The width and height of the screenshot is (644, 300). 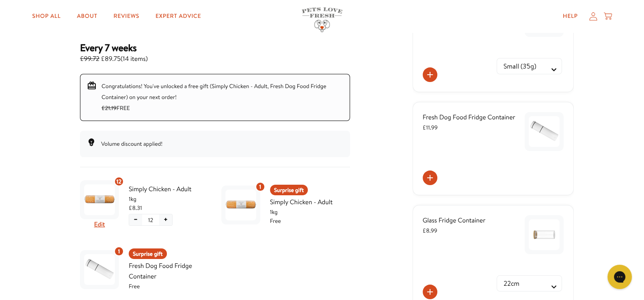 What do you see at coordinates (47, 16) in the screenshot?
I see `a: Shop All` at bounding box center [47, 16].